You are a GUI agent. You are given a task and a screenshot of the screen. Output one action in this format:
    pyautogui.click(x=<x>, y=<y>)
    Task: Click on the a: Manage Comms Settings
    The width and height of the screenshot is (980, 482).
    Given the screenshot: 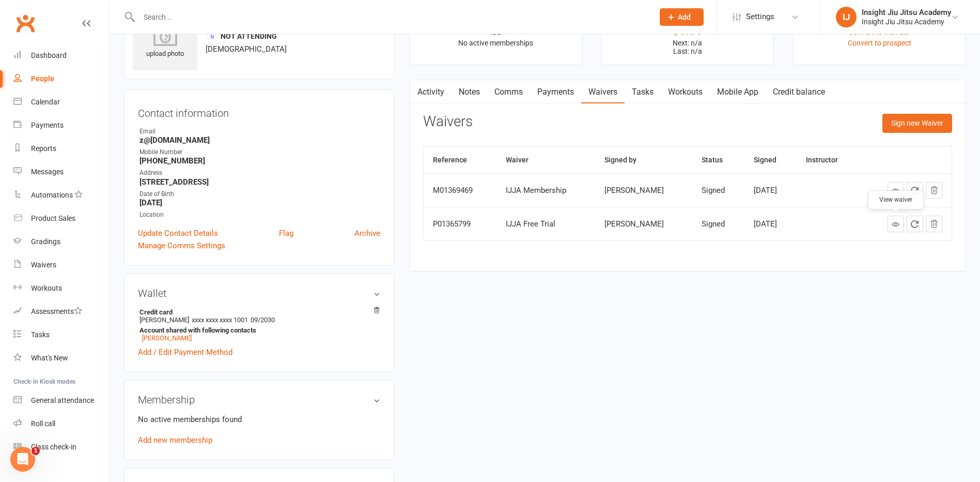 What is the action you would take?
    pyautogui.click(x=182, y=246)
    